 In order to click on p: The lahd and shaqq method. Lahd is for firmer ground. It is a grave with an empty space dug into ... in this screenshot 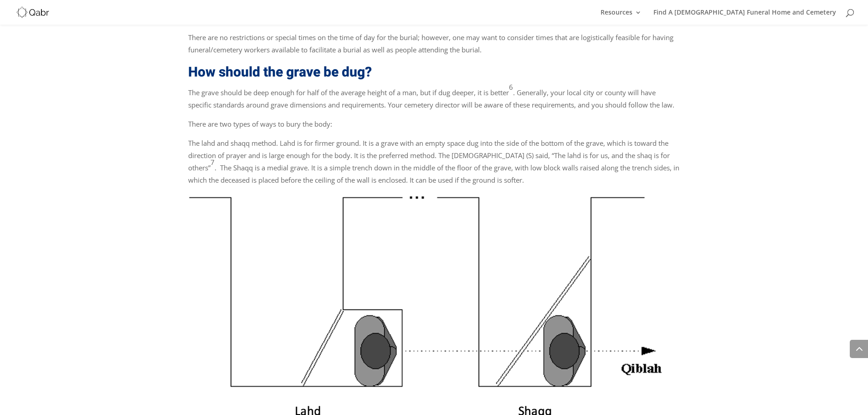, I will do `click(434, 165)`.